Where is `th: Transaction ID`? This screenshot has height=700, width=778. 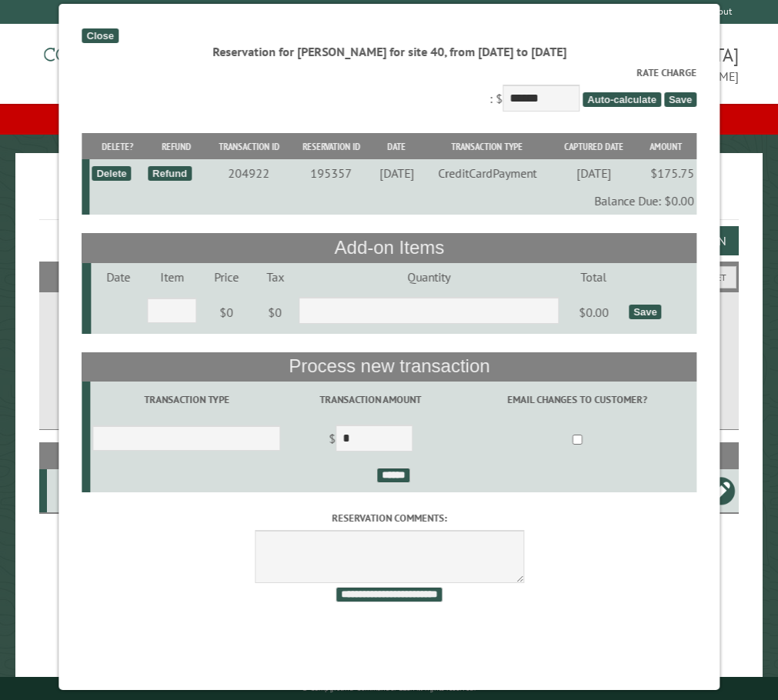 th: Transaction ID is located at coordinates (248, 146).